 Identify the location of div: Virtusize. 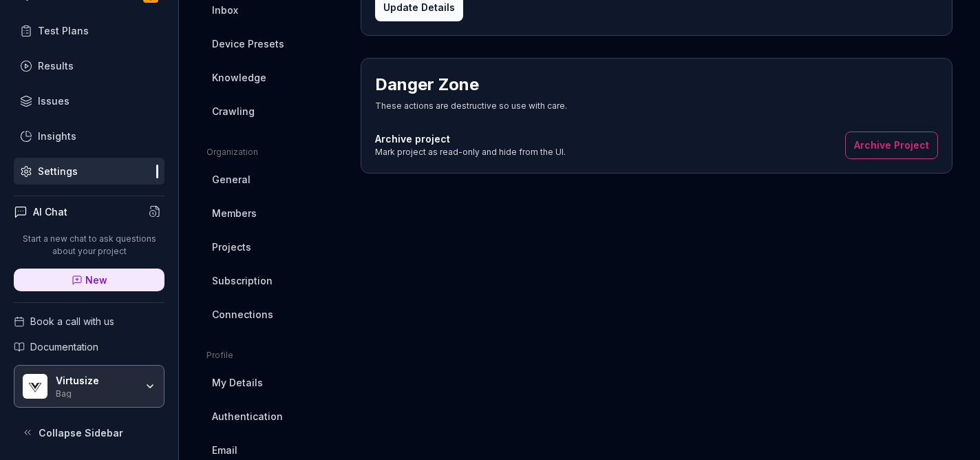
(96, 381).